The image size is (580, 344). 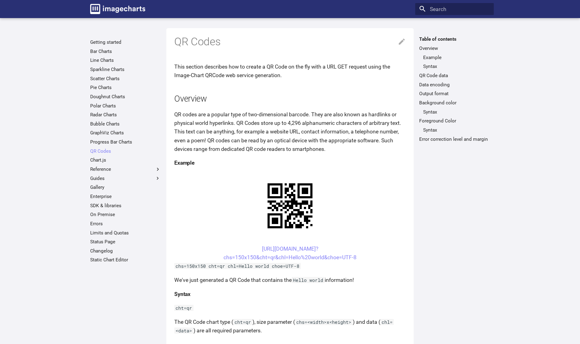 I want to click on a: Enterprise, so click(x=125, y=196).